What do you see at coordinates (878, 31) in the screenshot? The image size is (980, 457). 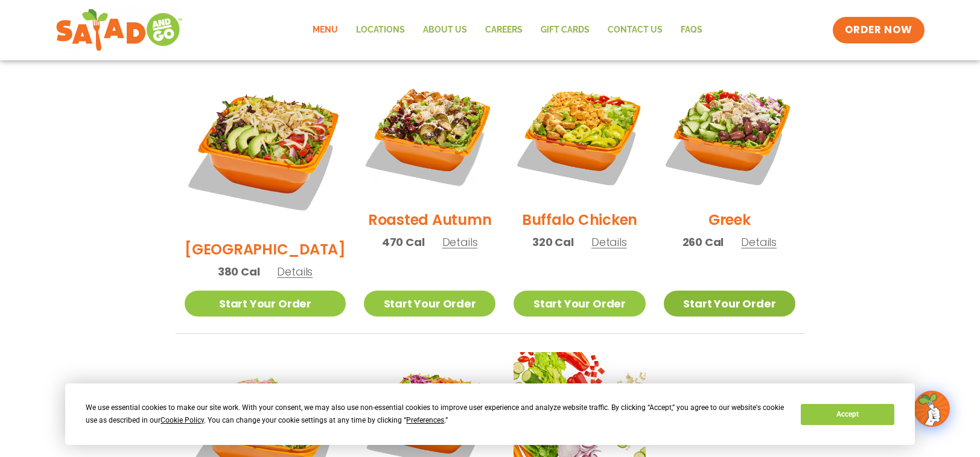 I see `a: ORDER NOW` at bounding box center [878, 31].